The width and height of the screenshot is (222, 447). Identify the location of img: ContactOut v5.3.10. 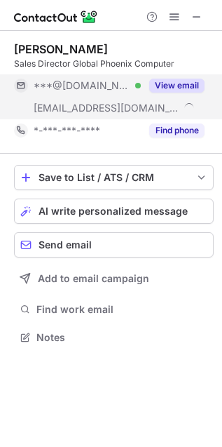
(56, 17).